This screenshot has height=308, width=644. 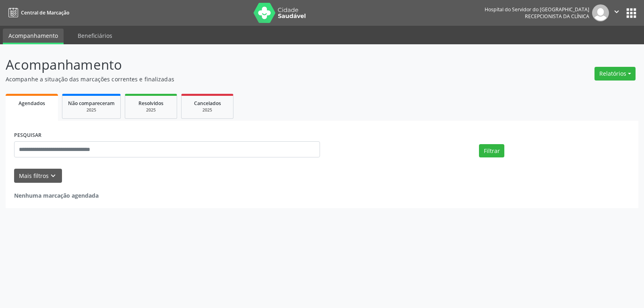 I want to click on p: Acompanhamento, so click(x=227, y=65).